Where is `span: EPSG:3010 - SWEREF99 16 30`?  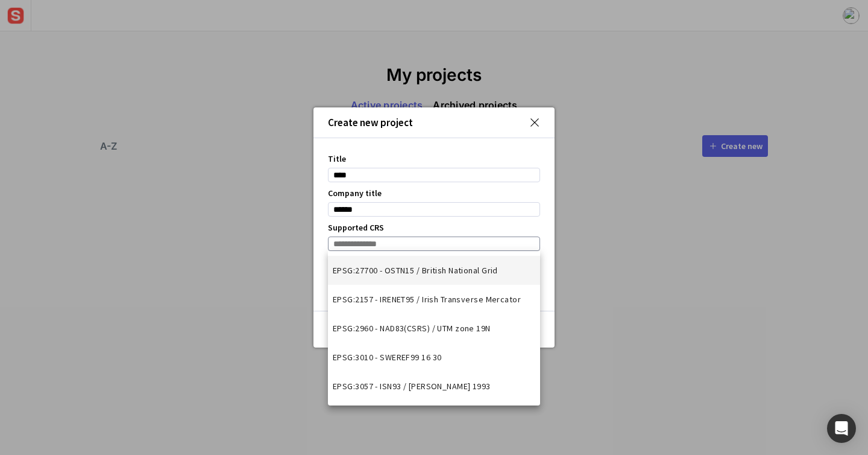 span: EPSG:3010 - SWEREF99 16 30 is located at coordinates (387, 357).